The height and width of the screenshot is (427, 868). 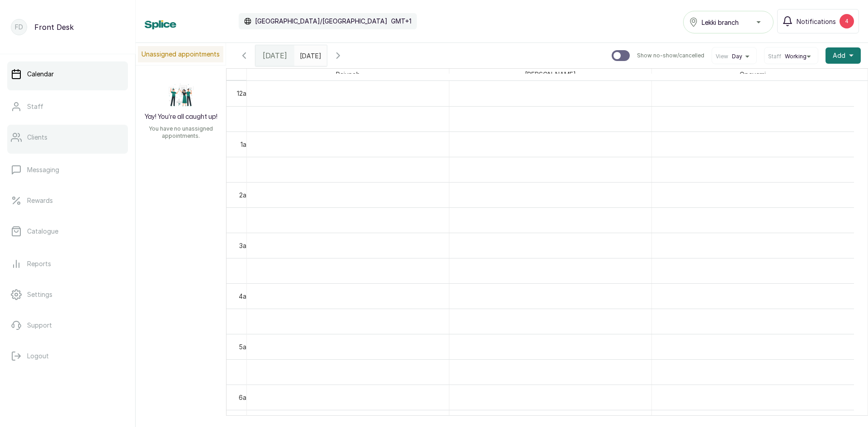 I want to click on h2: Yay! You’re all caught up!, so click(x=180, y=117).